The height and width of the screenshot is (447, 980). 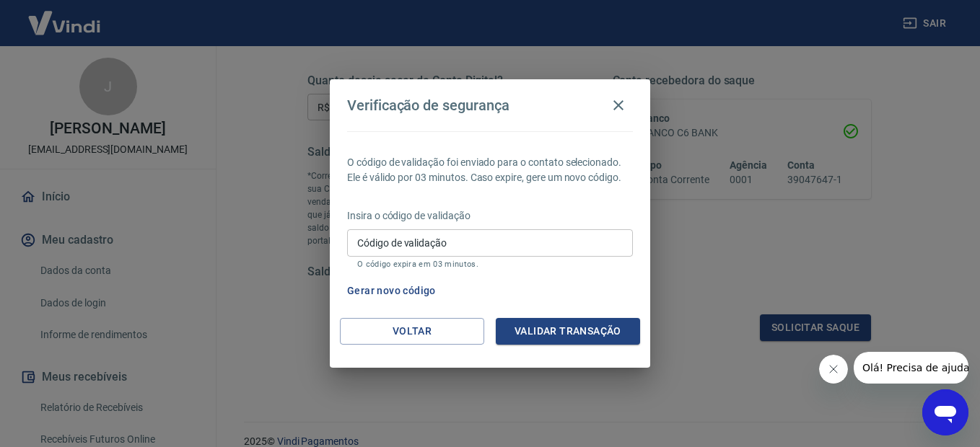 What do you see at coordinates (65, 16) in the screenshot?
I see `span: Olá! Precisa de ajuda?` at bounding box center [65, 16].